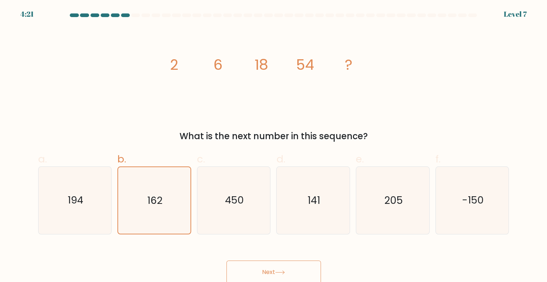 The width and height of the screenshot is (547, 282). What do you see at coordinates (314, 200) in the screenshot?
I see `text: 141` at bounding box center [314, 200].